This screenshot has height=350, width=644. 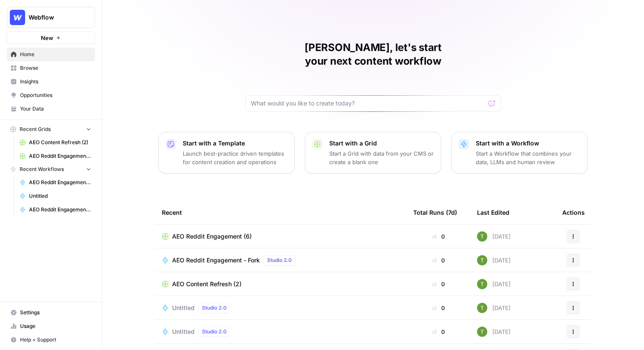 What do you see at coordinates (50, 129) in the screenshot?
I see `button: Recent Grids` at bounding box center [50, 129].